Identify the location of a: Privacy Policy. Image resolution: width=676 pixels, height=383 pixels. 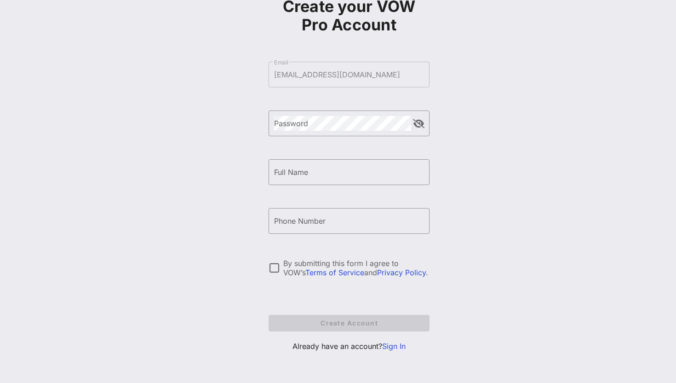
(402, 272).